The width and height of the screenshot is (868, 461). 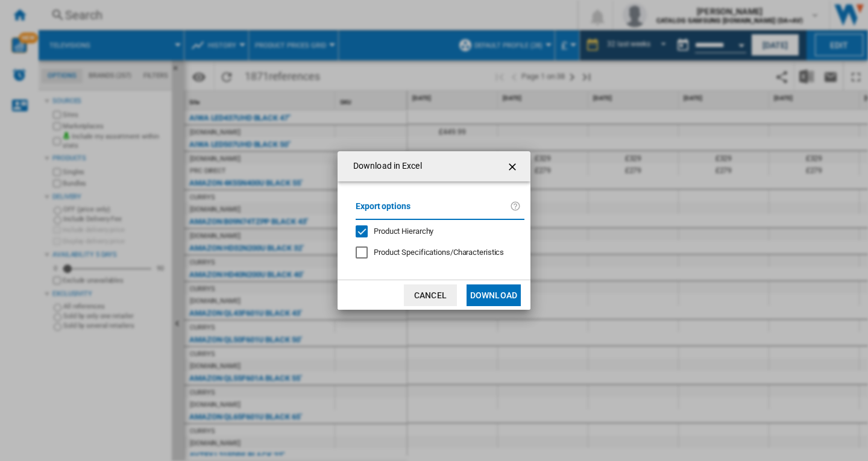 I want to click on span: Product Specifications/Characteristics, so click(x=439, y=252).